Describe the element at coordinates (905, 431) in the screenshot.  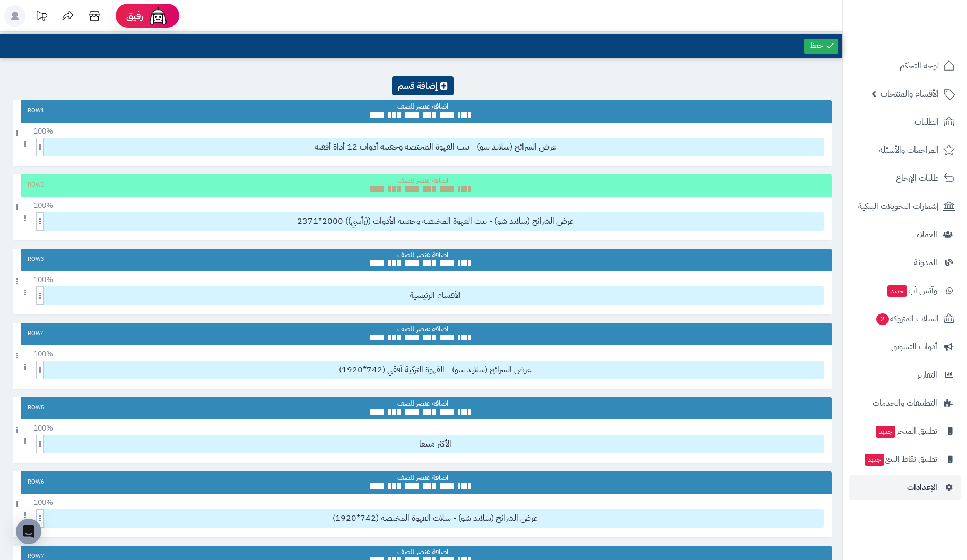
I see `a: تطبيق المتجرجديد` at that location.